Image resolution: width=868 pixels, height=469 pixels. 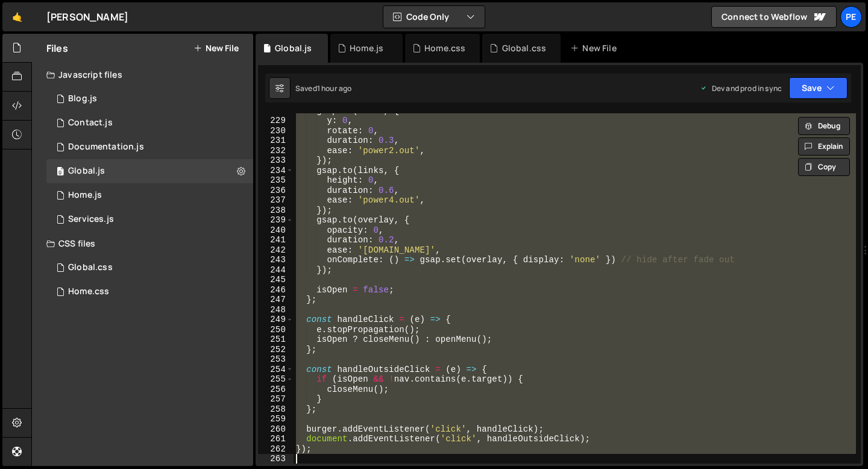 What do you see at coordinates (595, 48) in the screenshot?
I see `div: New File` at bounding box center [595, 48].